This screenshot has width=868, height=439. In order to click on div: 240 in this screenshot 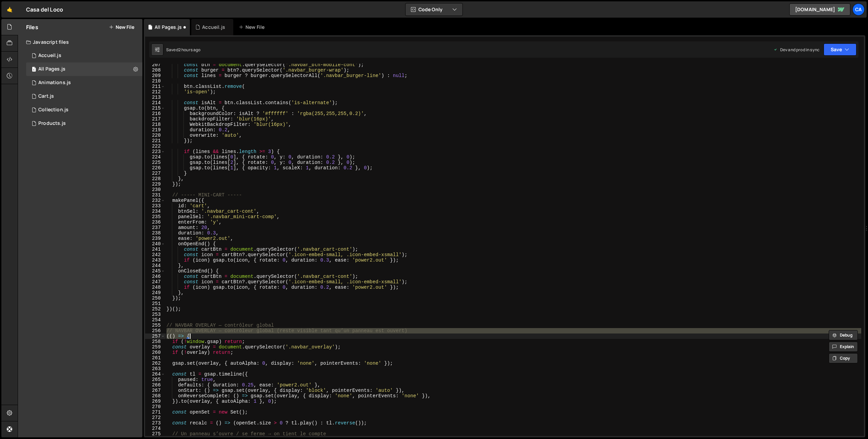, I will do `click(155, 244)`.